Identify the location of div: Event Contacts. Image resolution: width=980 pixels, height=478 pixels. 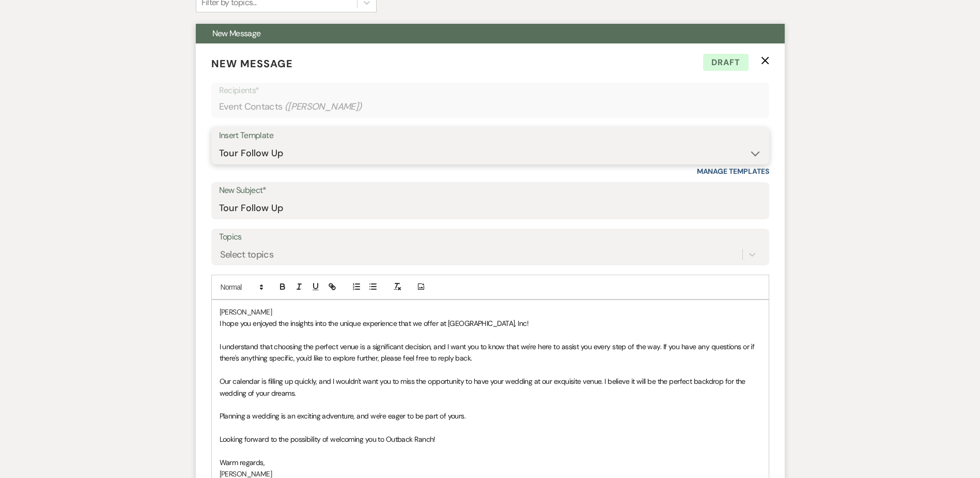
(490, 107).